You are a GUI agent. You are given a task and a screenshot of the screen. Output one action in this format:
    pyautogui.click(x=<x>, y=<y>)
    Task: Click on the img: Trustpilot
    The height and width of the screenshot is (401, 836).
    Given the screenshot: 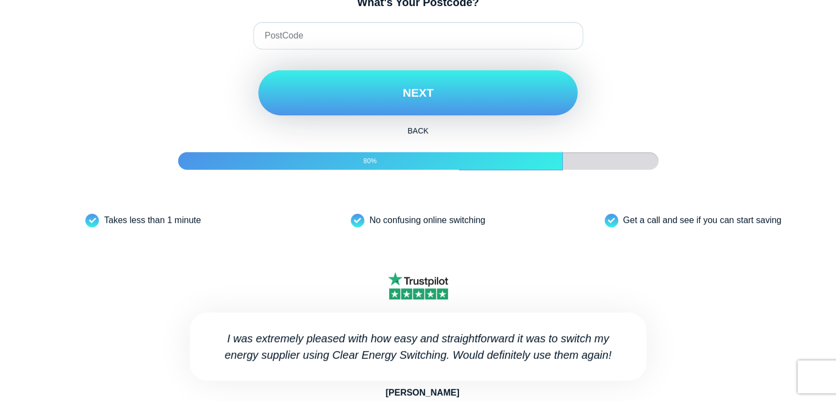 What is the action you would take?
    pyautogui.click(x=418, y=286)
    